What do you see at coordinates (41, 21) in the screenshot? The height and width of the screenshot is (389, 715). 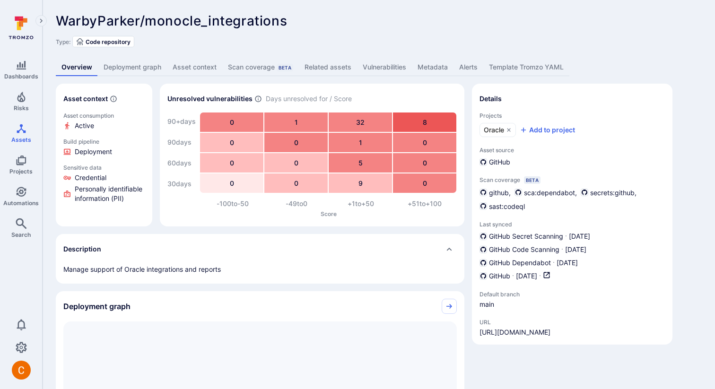 I see `i: Expand navigation menu` at bounding box center [41, 21].